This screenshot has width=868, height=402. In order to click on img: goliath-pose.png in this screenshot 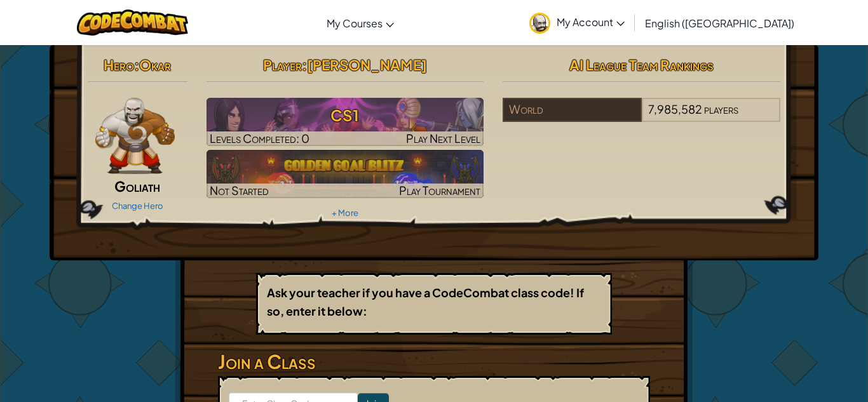, I will do `click(135, 136)`.